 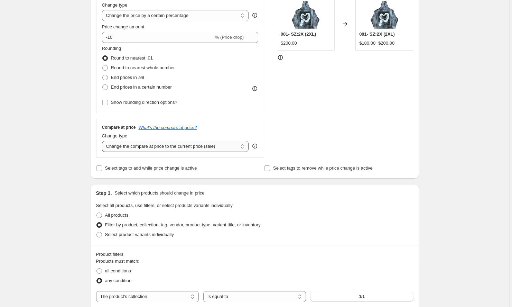 I want to click on span: Select tags to add while price change is active, so click(x=151, y=168).